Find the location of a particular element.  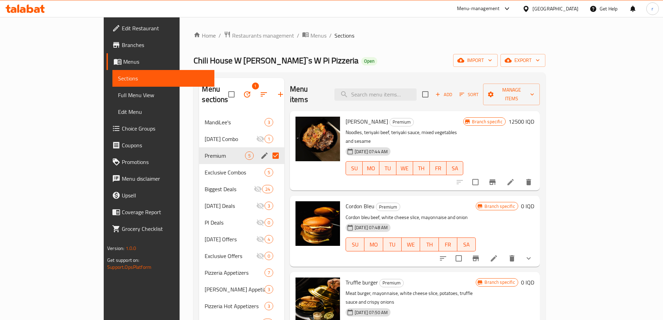

button: FR is located at coordinates (448, 244).